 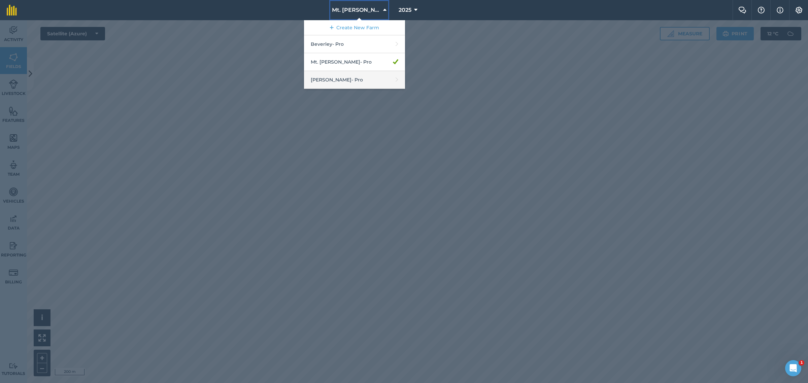 What do you see at coordinates (761, 10) in the screenshot?
I see `img: A question mark icon` at bounding box center [761, 10].